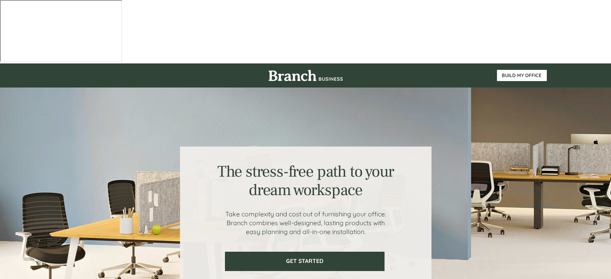  Describe the element at coordinates (103, 165) in the screenshot. I see `input: Submit` at that location.